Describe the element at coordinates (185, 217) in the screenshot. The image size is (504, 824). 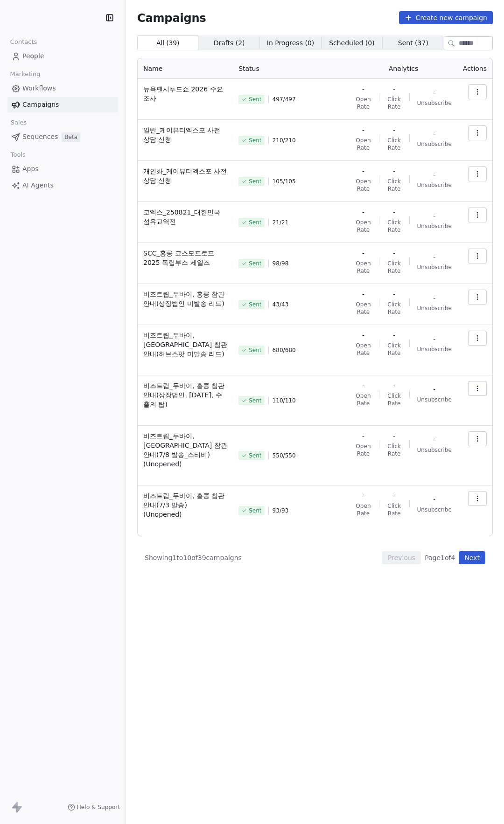
I see `span: 코엑스_250821_대한민국 섬유교역전` at that location.